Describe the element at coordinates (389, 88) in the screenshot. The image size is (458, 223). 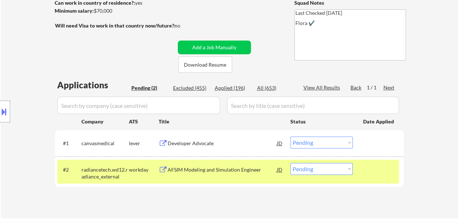
I see `div: Next` at that location.